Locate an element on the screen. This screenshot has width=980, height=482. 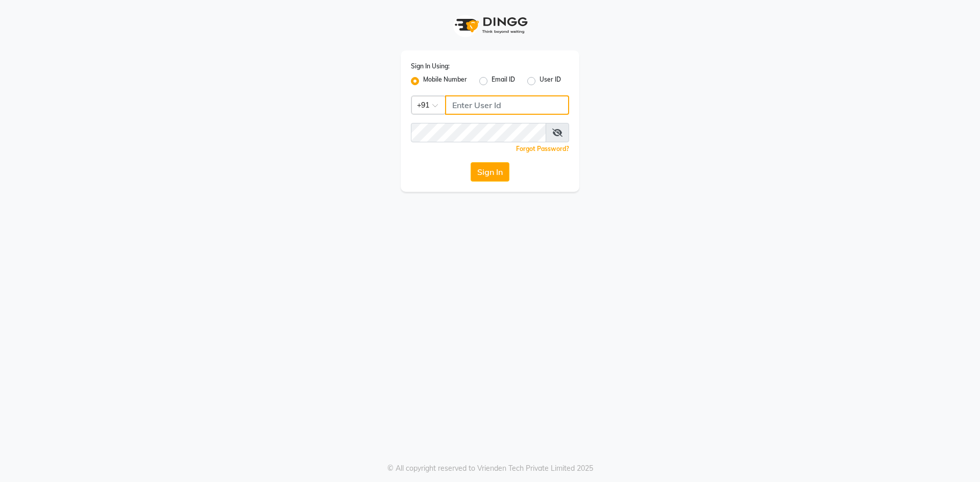
button: Sign In is located at coordinates (490, 172).